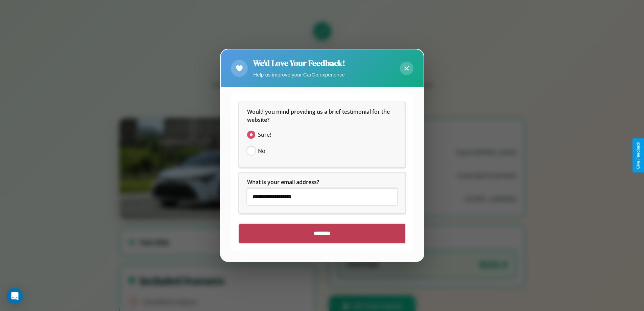  What do you see at coordinates (638, 156) in the screenshot?
I see `div: Give Feedback` at bounding box center [638, 156].